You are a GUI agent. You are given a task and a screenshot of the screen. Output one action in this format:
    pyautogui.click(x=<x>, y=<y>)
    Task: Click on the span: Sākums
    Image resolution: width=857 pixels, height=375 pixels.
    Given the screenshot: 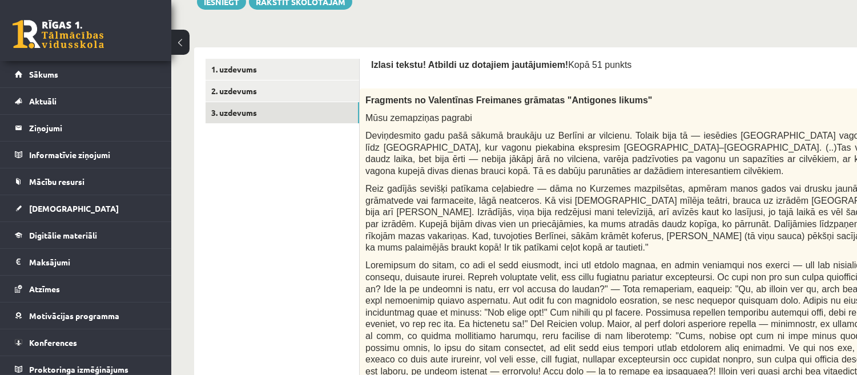 What is the action you would take?
    pyautogui.click(x=43, y=74)
    